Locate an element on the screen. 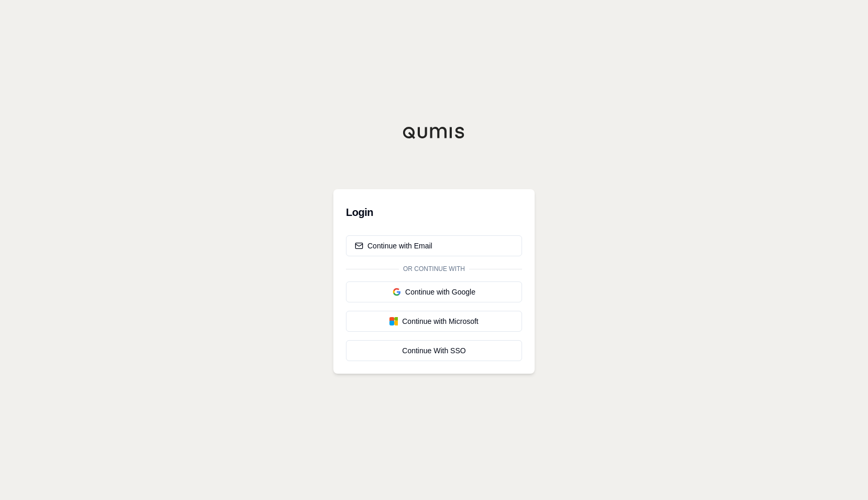 The height and width of the screenshot is (500, 868). button: Continue with Email is located at coordinates (434, 246).